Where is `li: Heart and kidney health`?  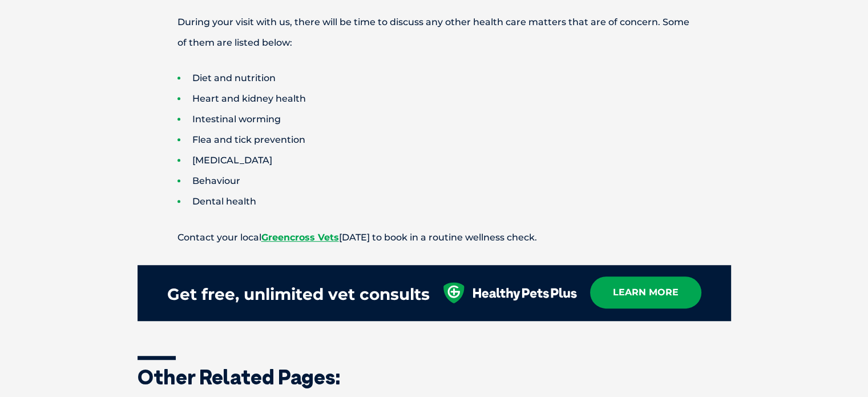
li: Heart and kidney health is located at coordinates (455, 98).